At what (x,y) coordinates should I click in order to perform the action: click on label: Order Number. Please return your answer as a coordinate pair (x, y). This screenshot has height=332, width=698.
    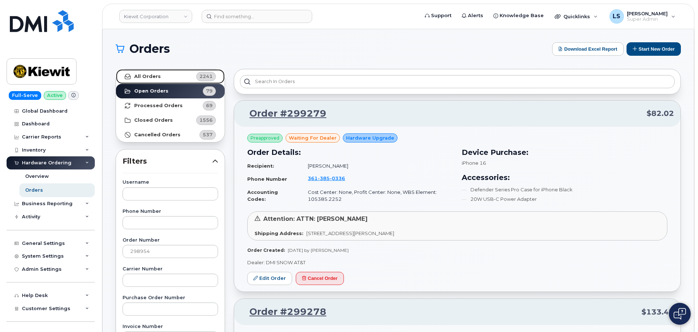
    Looking at the image, I should click on (170, 240).